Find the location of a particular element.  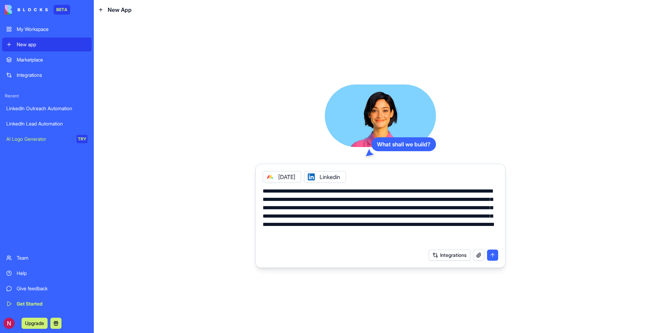

img: logo is located at coordinates (26, 10).